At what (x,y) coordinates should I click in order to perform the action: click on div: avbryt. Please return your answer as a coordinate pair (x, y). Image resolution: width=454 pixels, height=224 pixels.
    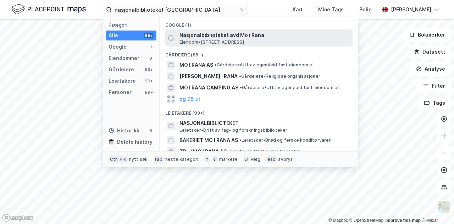
    Looking at the image, I should click on (285, 159).